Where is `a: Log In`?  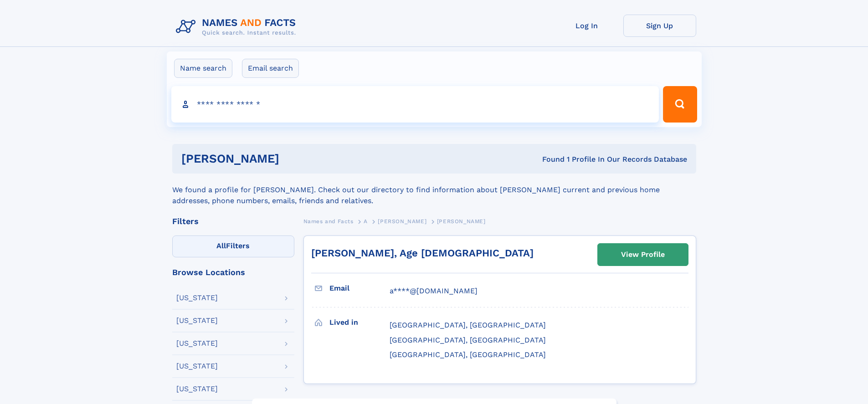
a: Log In is located at coordinates (587, 26).